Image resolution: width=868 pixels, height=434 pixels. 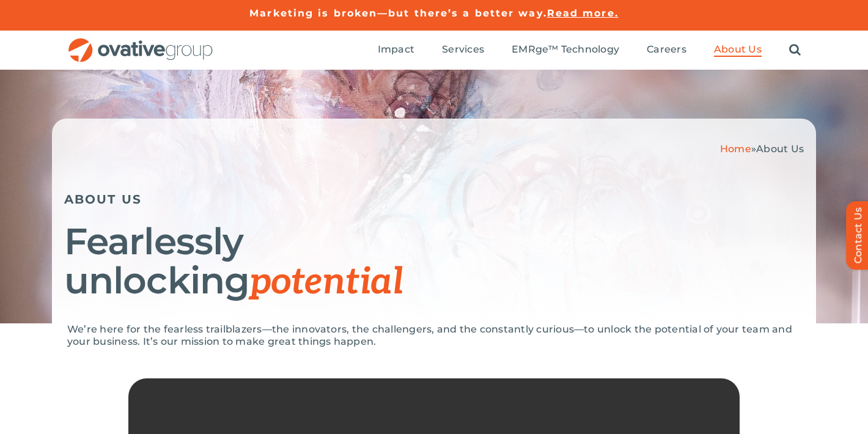 What do you see at coordinates (140, 42) in the screenshot?
I see `a: OG_Full_horizontal_RGB` at bounding box center [140, 42].